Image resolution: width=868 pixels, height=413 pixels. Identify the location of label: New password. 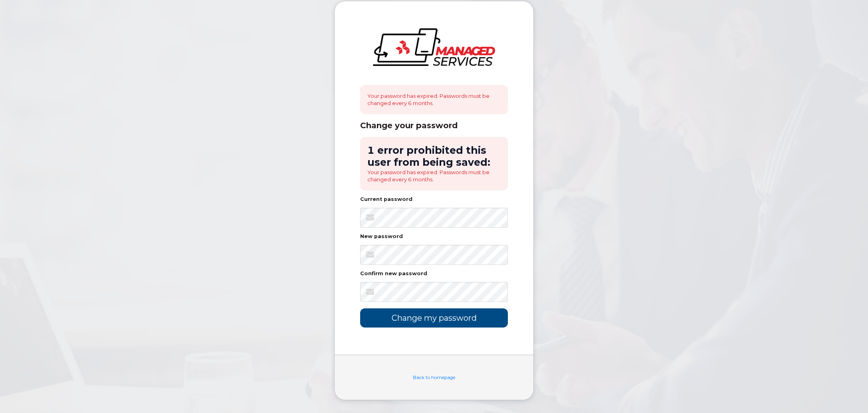
(382, 237).